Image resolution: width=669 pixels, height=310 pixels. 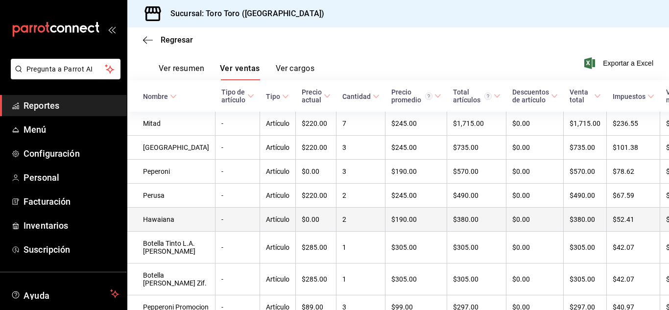 I want to click on button: Ver resumen, so click(x=181, y=72).